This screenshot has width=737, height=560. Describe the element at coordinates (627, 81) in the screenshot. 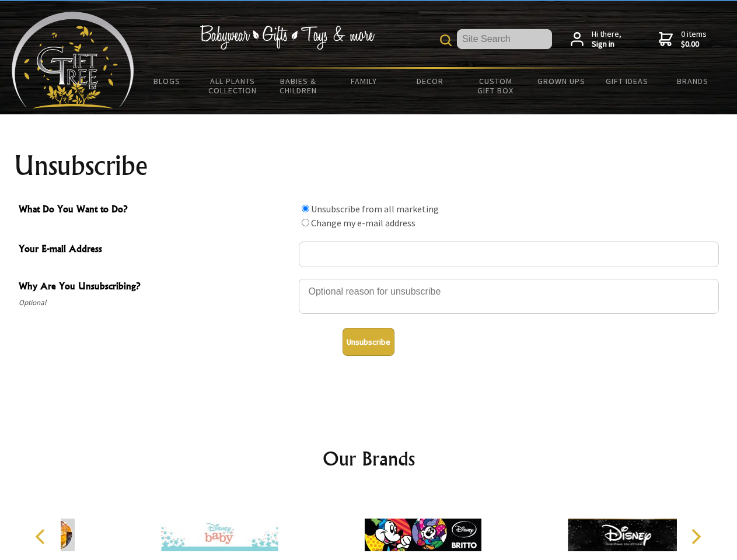

I see `a: Gift Ideas` at that location.